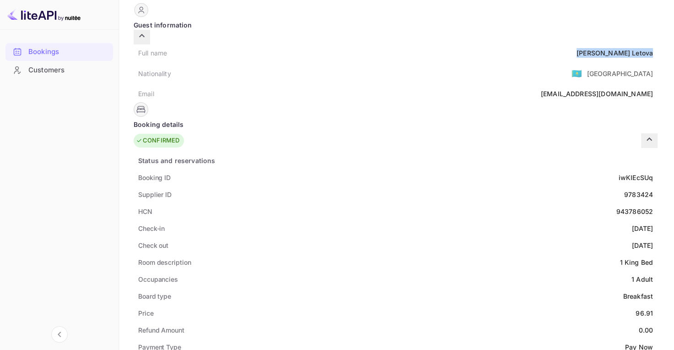  I want to click on div: 0.00, so click(646, 329).